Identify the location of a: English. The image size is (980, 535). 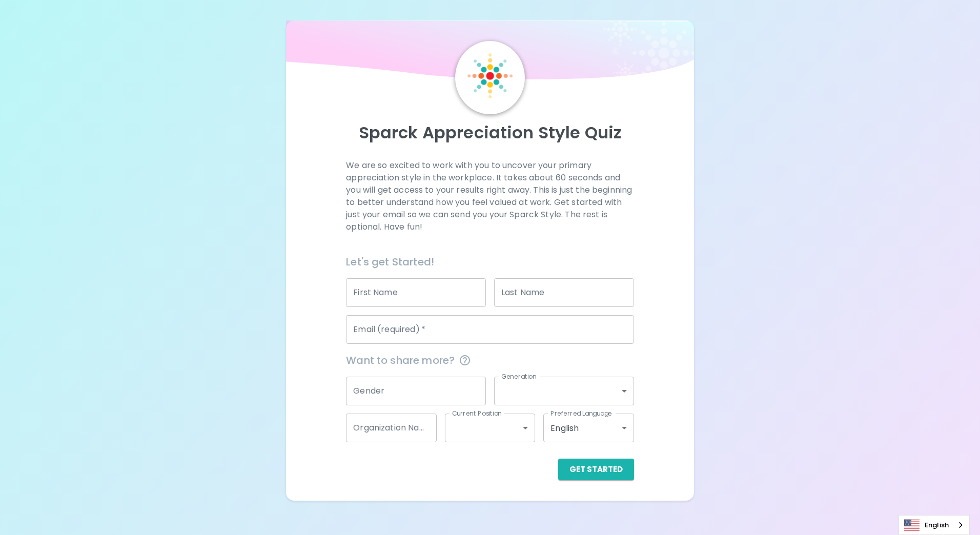
(934, 525).